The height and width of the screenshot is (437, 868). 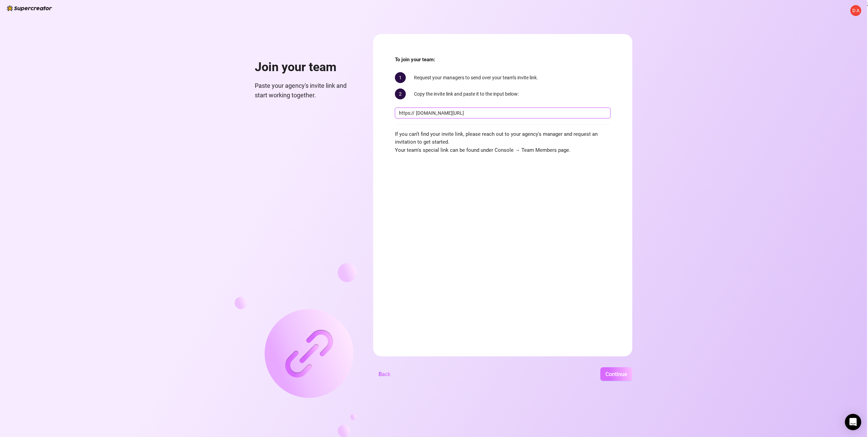 What do you see at coordinates (407, 113) in the screenshot?
I see `span: https://` at bounding box center [407, 113].